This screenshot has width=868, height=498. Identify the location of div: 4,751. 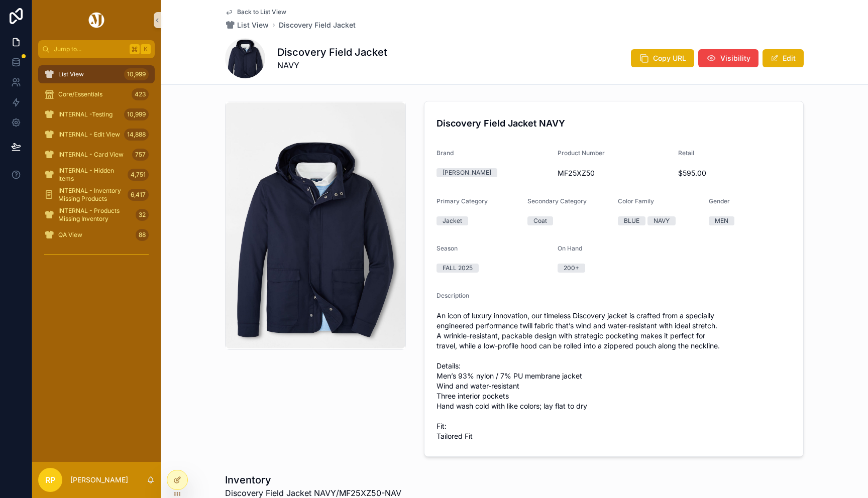
(138, 175).